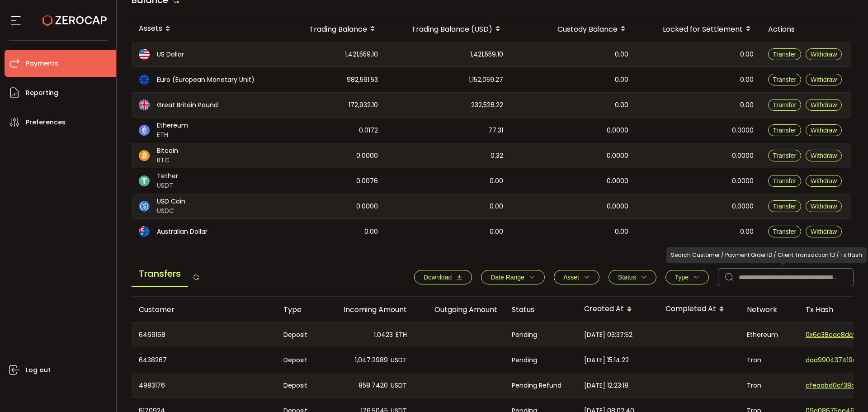 Image resolution: width=868 pixels, height=412 pixels. I want to click on img: btc_portfolio.svg, so click(144, 155).